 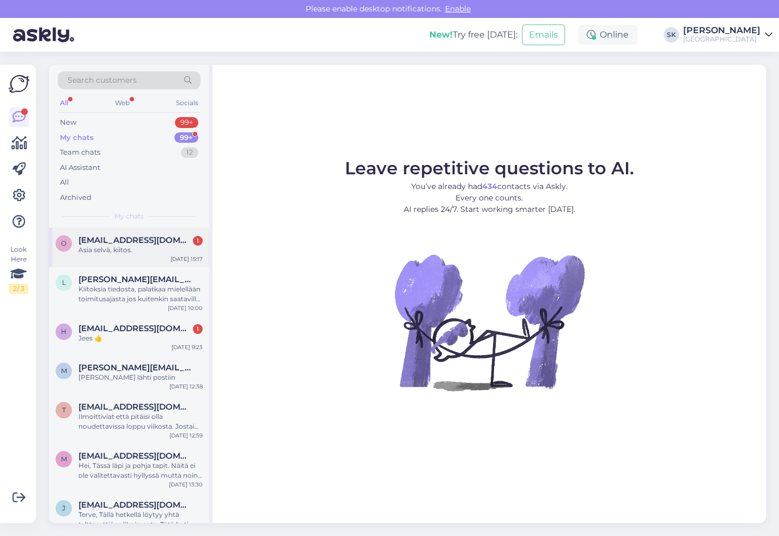 I want to click on b: 434, so click(x=490, y=186).